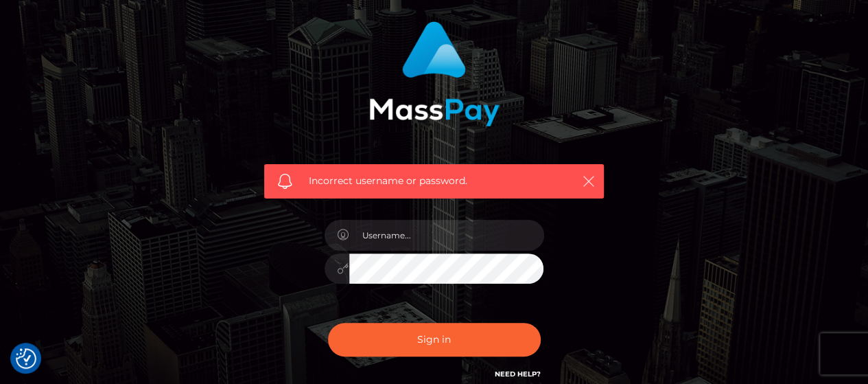  Describe the element at coordinates (26, 358) in the screenshot. I see `img: Revisit consent button` at that location.